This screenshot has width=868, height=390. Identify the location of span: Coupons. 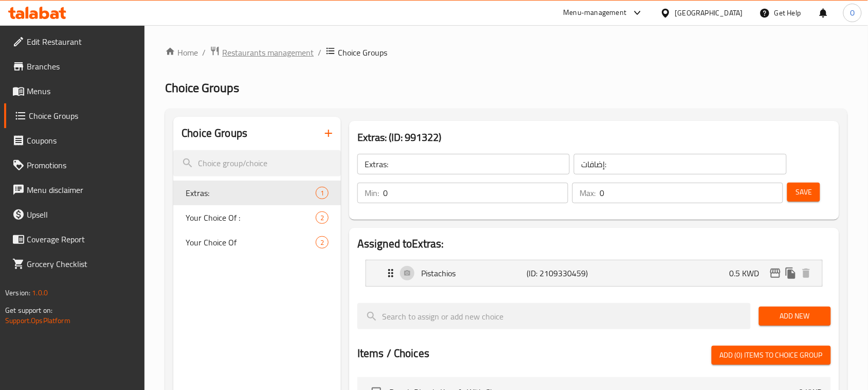
(82, 141).